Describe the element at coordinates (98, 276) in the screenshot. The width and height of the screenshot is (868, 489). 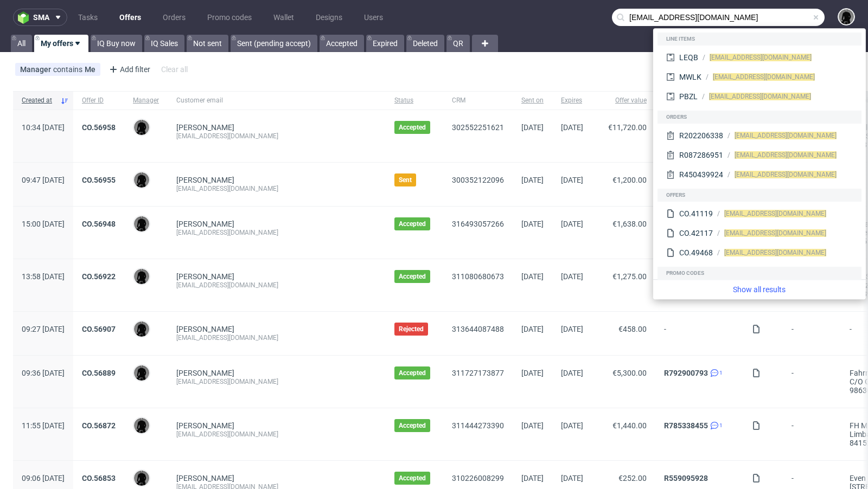
I see `a: CO.56922` at that location.